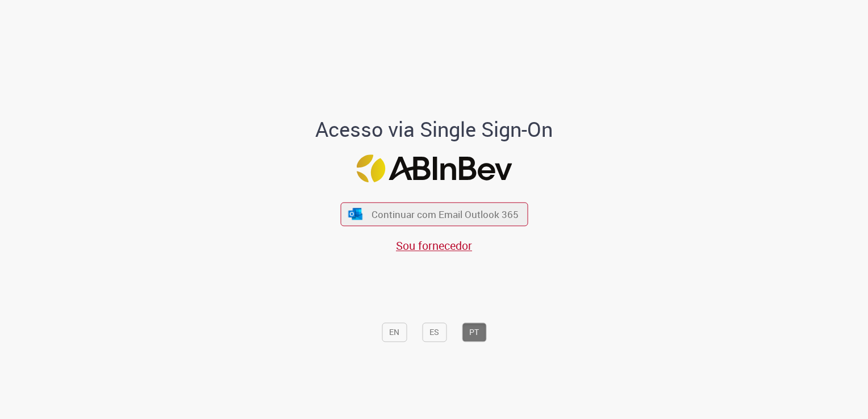 Image resolution: width=868 pixels, height=419 pixels. What do you see at coordinates (445, 214) in the screenshot?
I see `span: Continuar com Email Outlook 365` at bounding box center [445, 214].